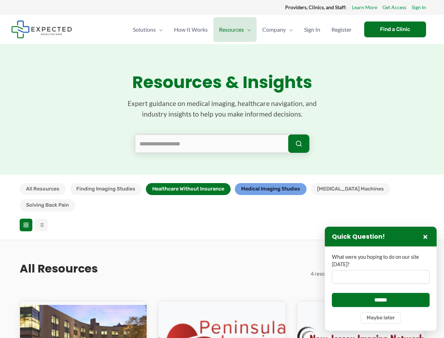 This screenshot has height=338, width=444. What do you see at coordinates (144, 30) in the screenshot?
I see `span: Solutions` at bounding box center [144, 30].